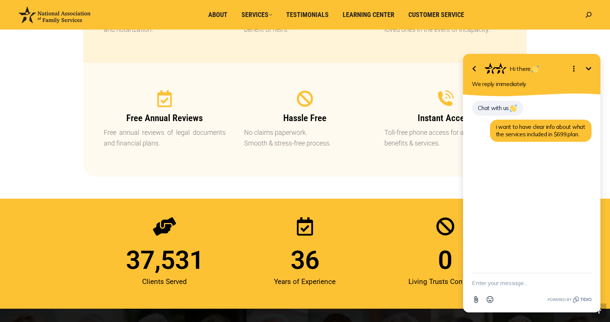  What do you see at coordinates (368, 15) in the screenshot?
I see `span: Learning Center` at bounding box center [368, 15].